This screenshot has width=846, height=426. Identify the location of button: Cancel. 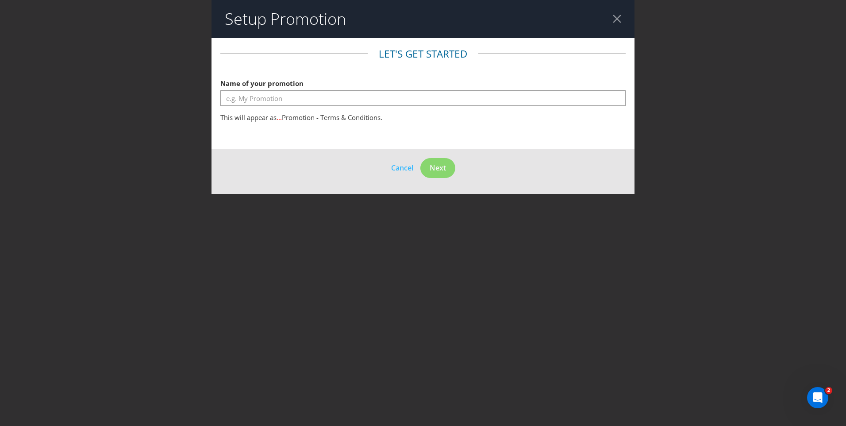
(402, 168).